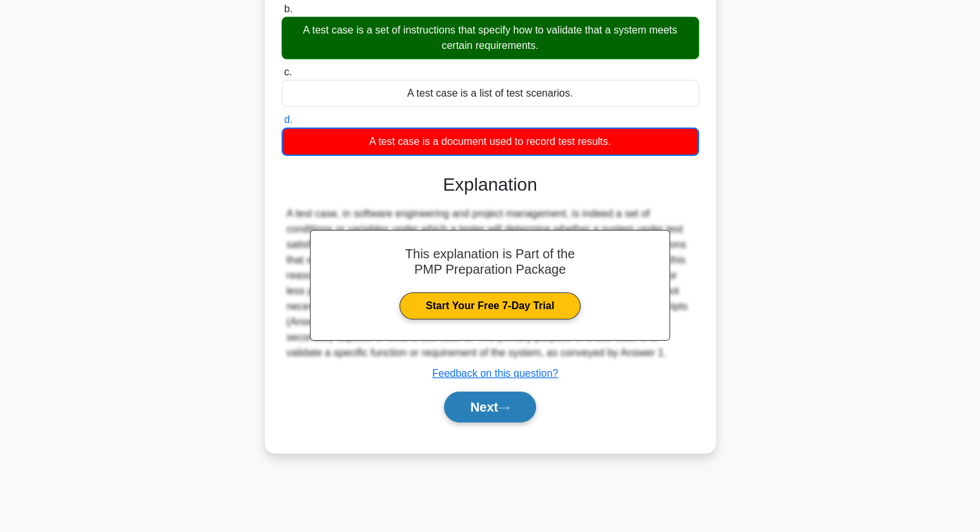 This screenshot has height=532, width=980. Describe the element at coordinates (489, 306) in the screenshot. I see `a: Start Your Free 7-Day Trial` at that location.